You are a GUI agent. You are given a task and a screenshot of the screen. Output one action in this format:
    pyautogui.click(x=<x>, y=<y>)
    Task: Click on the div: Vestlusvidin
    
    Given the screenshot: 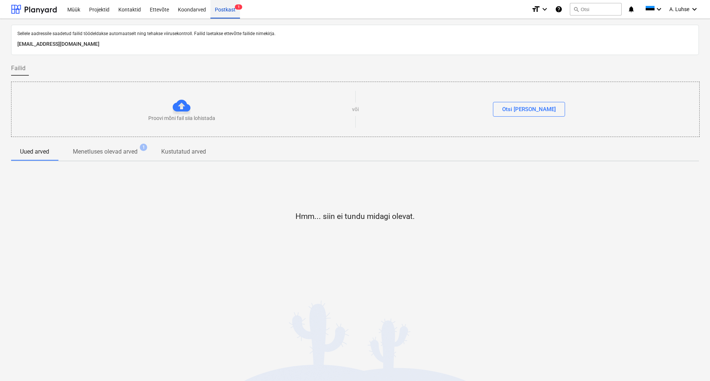 What is the action you would take?
    pyautogui.click(x=691, y=364)
    